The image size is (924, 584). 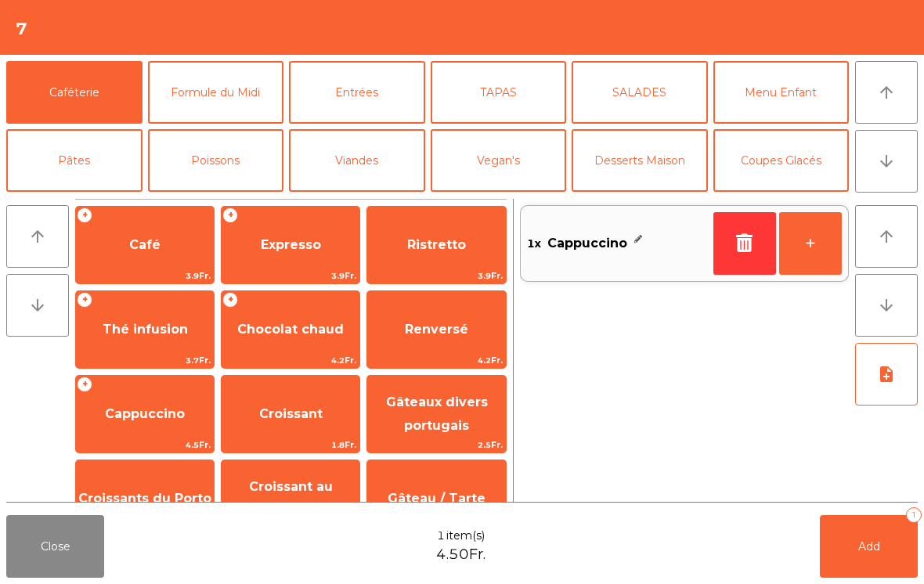 What do you see at coordinates (145, 445) in the screenshot?
I see `span: 4.5Fr.` at bounding box center [145, 445].